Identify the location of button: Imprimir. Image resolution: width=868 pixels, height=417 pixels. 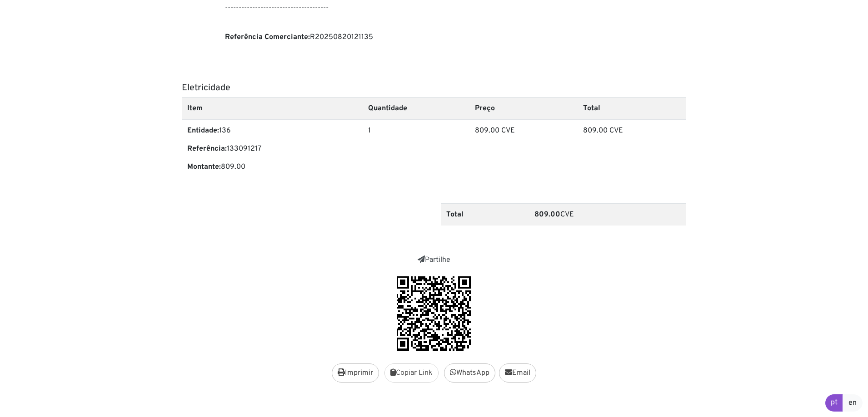
(356, 373).